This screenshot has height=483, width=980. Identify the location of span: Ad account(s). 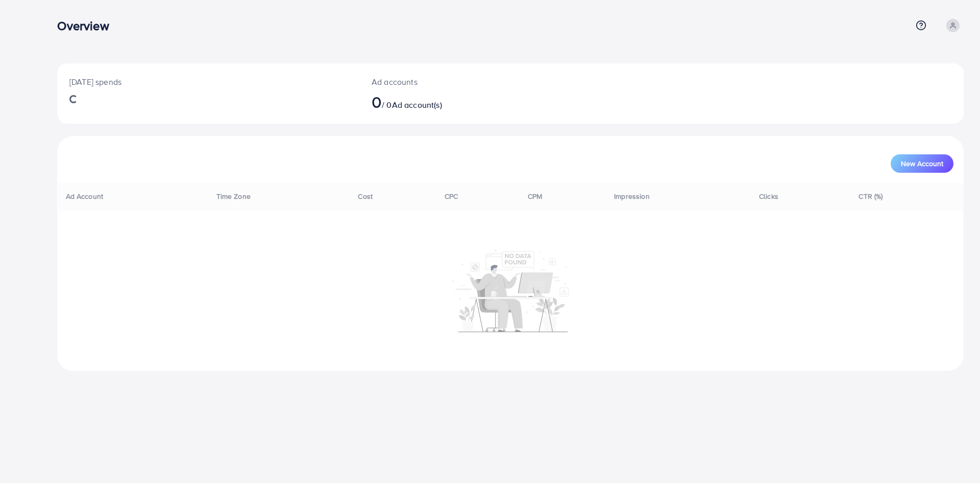
(417, 105).